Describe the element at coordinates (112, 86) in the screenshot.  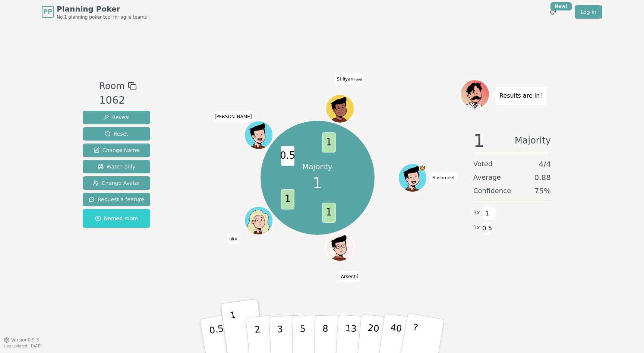
I see `span: Room` at that location.